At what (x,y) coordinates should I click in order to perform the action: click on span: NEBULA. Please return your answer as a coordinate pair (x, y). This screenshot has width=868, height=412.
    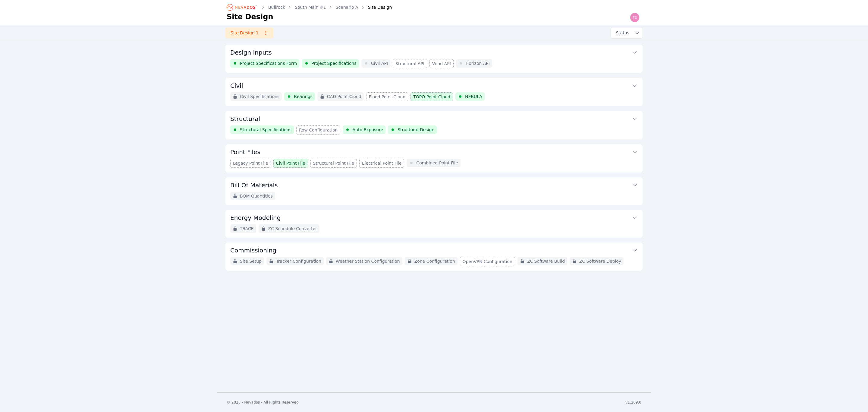
    Looking at the image, I should click on (473, 97).